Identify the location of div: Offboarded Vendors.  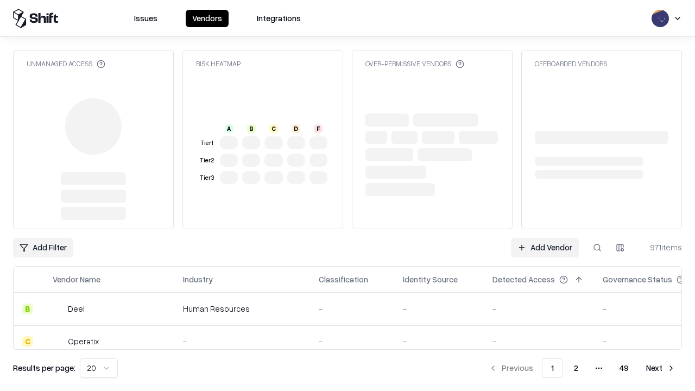
(571, 64).